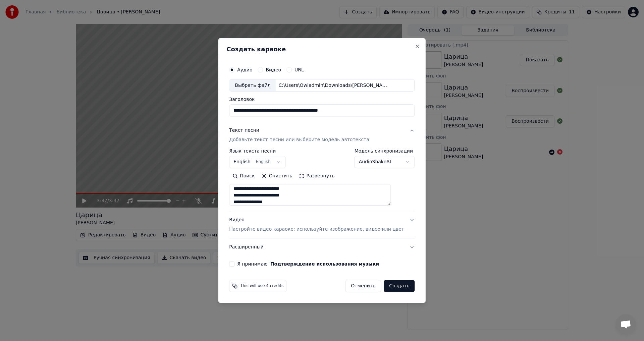 This screenshot has height=341, width=644. Describe the element at coordinates (277, 176) in the screenshot. I see `button: Очистить` at that location.